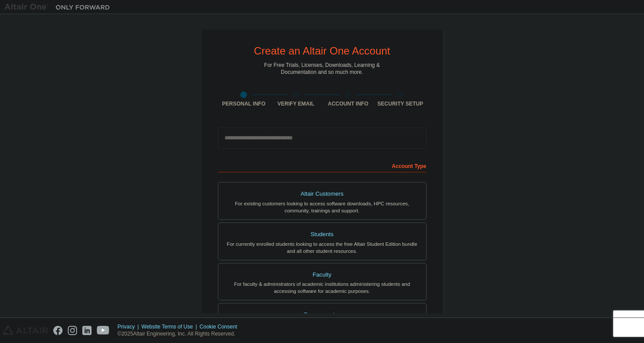 The image size is (644, 343). What do you see at coordinates (87, 331) in the screenshot?
I see `img: linkedin.svg` at bounding box center [87, 331].